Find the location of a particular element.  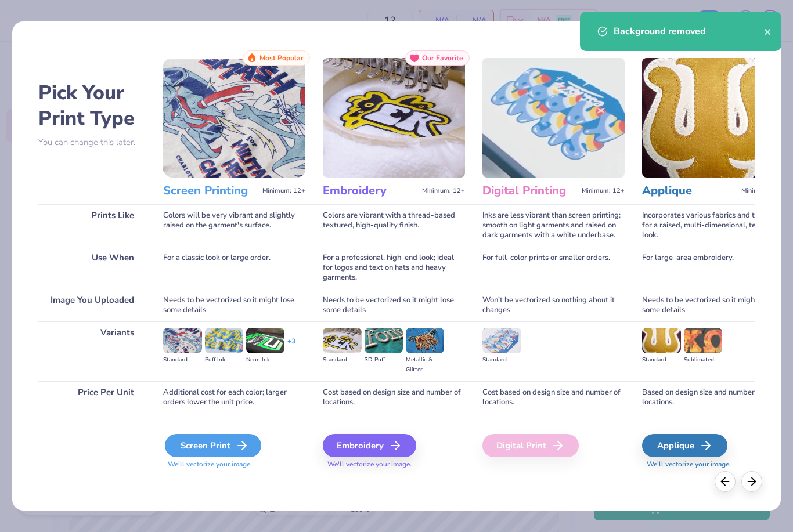

img: Digital Printing is located at coordinates (553, 118).